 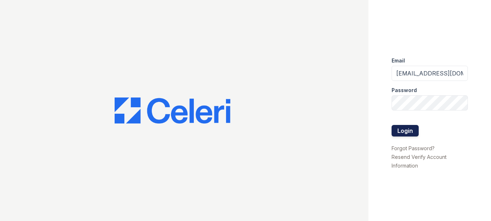 What do you see at coordinates (405, 131) in the screenshot?
I see `button: Login` at bounding box center [405, 131].